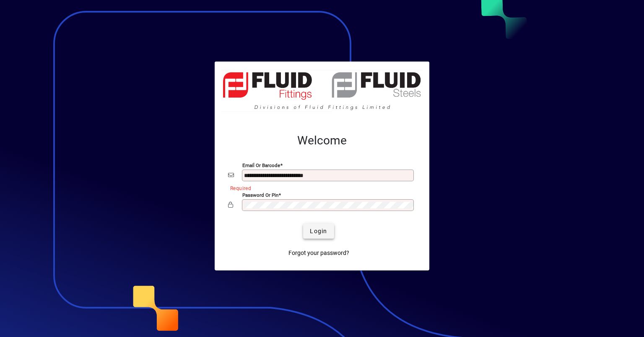 Image resolution: width=644 pixels, height=337 pixels. I want to click on span: Login, so click(318, 231).